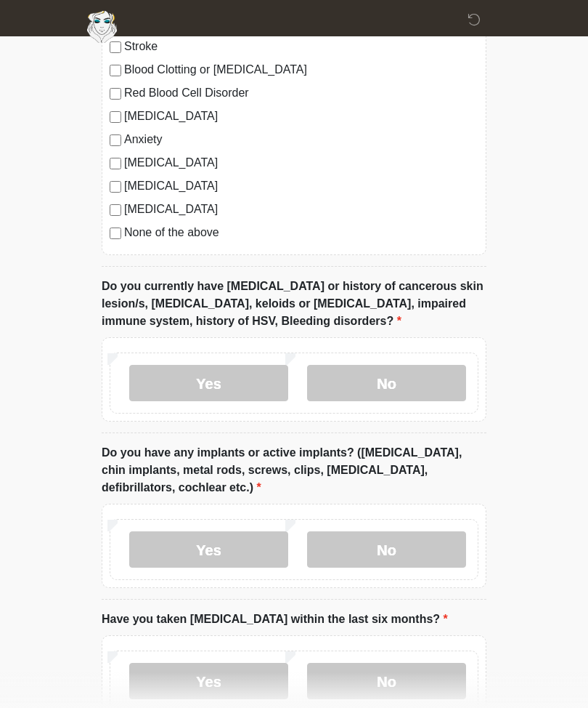  What do you see at coordinates (116, 140) in the screenshot?
I see `input: Anxiety` at bounding box center [116, 140].